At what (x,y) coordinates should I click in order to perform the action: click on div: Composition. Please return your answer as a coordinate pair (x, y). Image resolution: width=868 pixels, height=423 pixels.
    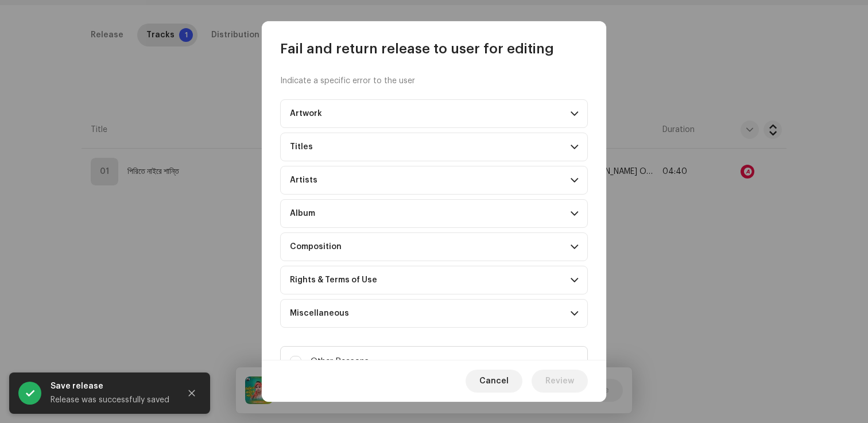
    Looking at the image, I should click on (316, 247).